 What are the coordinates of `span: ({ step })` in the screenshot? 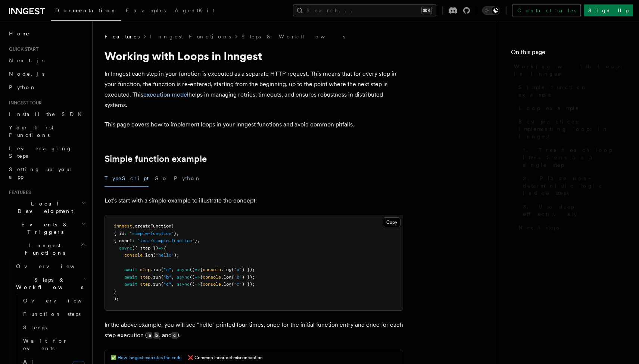 It's located at (145, 248).